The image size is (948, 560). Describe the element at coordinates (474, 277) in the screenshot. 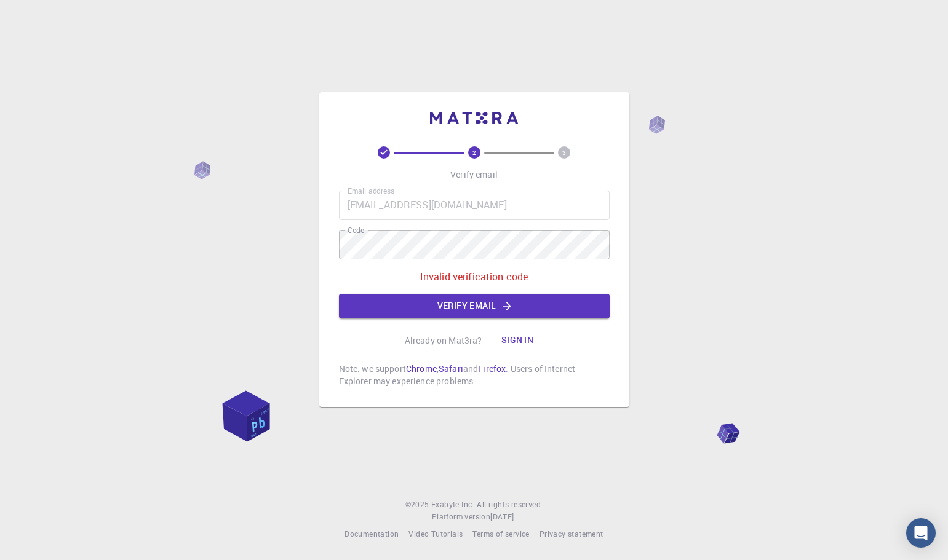

I see `p: Invalid verification code` at that location.